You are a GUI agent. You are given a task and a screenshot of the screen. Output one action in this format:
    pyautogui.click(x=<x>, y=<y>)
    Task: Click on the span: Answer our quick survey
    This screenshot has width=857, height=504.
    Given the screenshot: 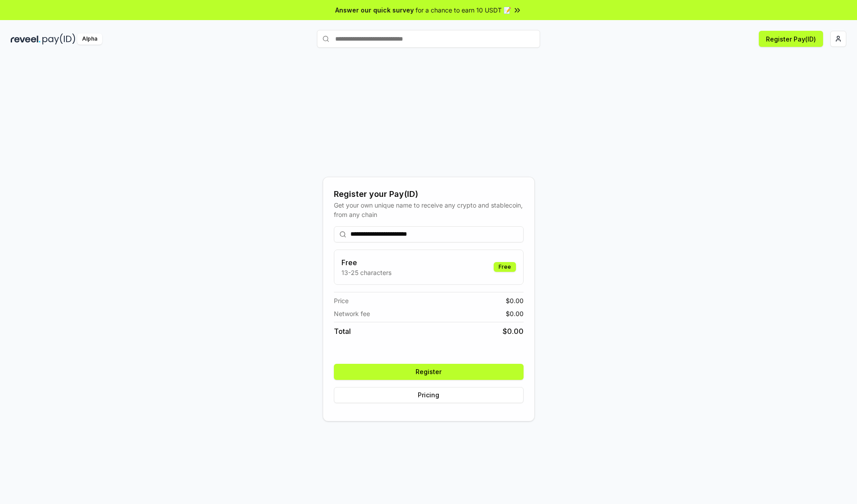 What is the action you would take?
    pyautogui.click(x=374, y=10)
    